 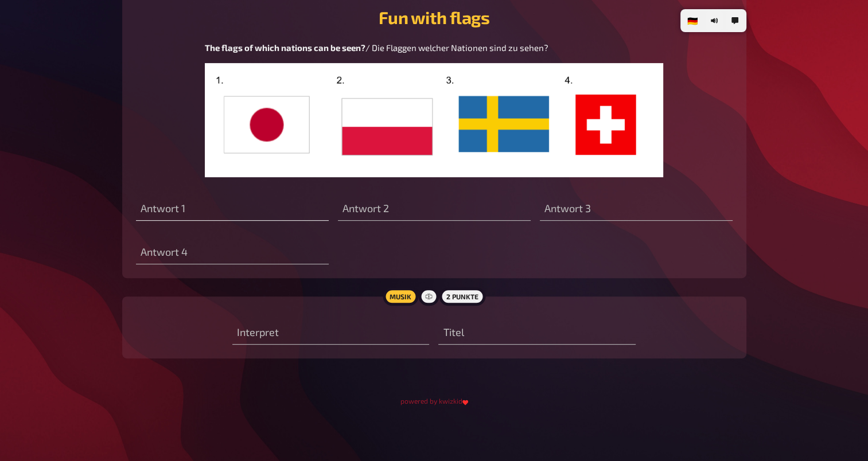 What do you see at coordinates (232, 209) in the screenshot?
I see `input: Antwort 1` at bounding box center [232, 209].